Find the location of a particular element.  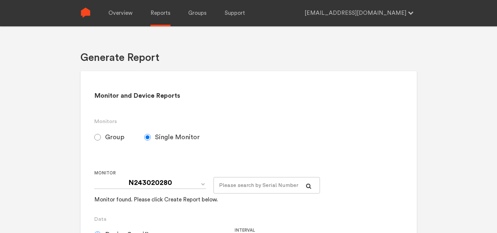

input: Please search by Serial Number is located at coordinates (267, 185).